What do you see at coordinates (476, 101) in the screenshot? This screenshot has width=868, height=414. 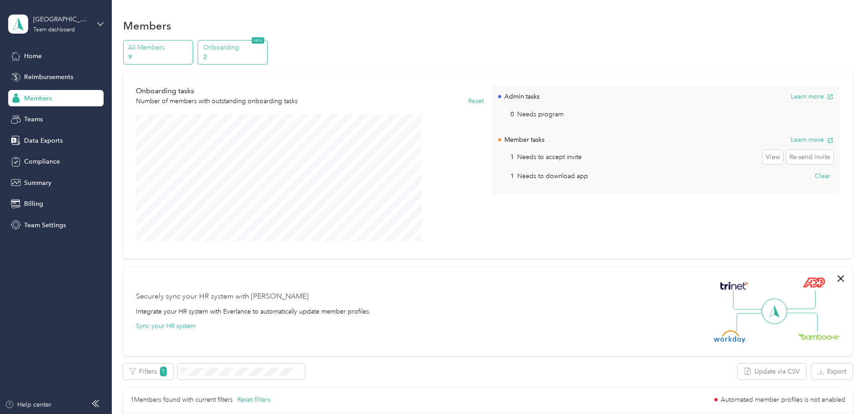 I see `button: Reset` at bounding box center [476, 101].